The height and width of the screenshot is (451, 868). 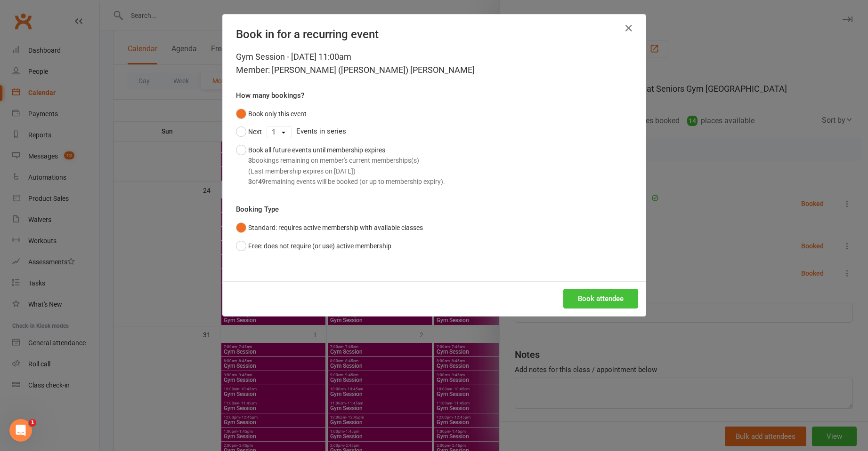 I want to click on span: 1, so click(x=32, y=423).